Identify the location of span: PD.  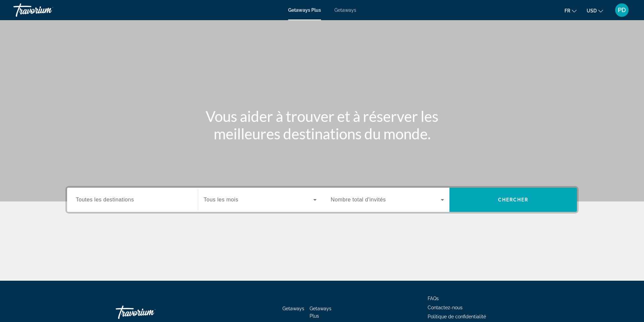
(622, 10).